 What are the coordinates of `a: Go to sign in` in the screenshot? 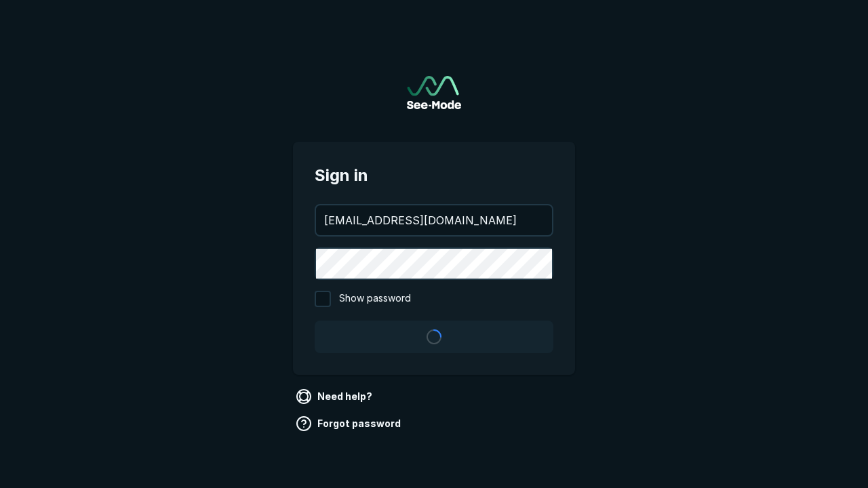 It's located at (434, 92).